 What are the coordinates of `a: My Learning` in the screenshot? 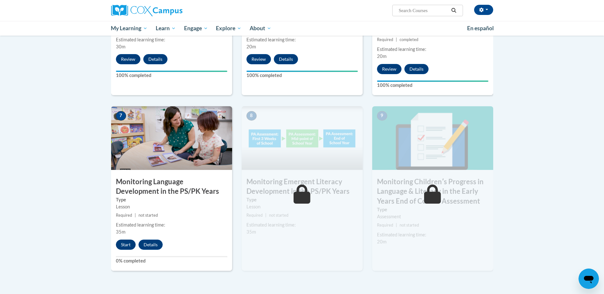 It's located at (129, 28).